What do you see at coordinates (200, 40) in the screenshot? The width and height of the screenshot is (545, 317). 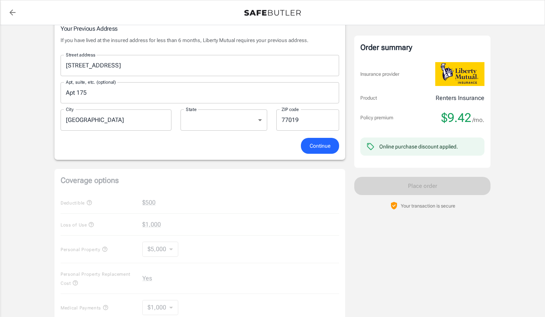 I see `p: If you have lived at the insured address for less than 6 months, Liberty Mutual requires your pre...` at bounding box center [200, 40].